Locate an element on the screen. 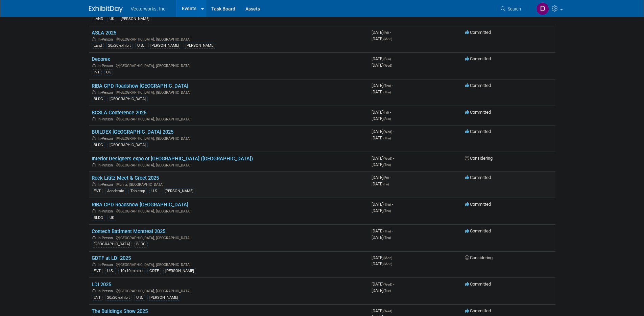  a: Decorex is located at coordinates (101, 59).